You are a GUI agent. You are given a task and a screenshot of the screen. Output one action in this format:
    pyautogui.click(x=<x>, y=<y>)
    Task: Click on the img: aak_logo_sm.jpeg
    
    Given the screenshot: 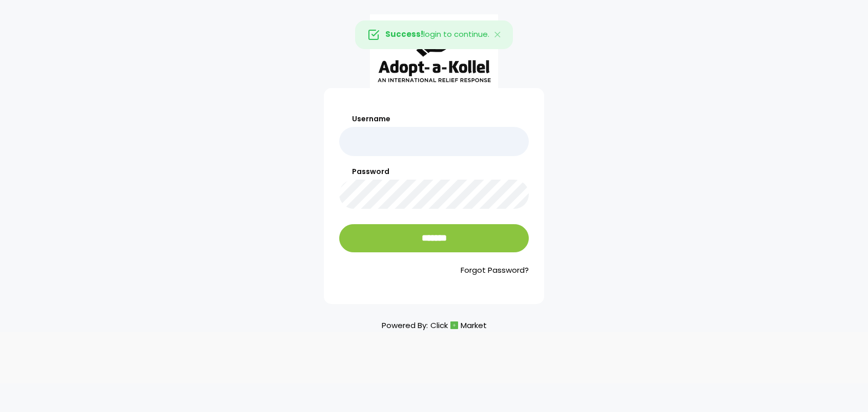 What is the action you would take?
    pyautogui.click(x=434, y=51)
    